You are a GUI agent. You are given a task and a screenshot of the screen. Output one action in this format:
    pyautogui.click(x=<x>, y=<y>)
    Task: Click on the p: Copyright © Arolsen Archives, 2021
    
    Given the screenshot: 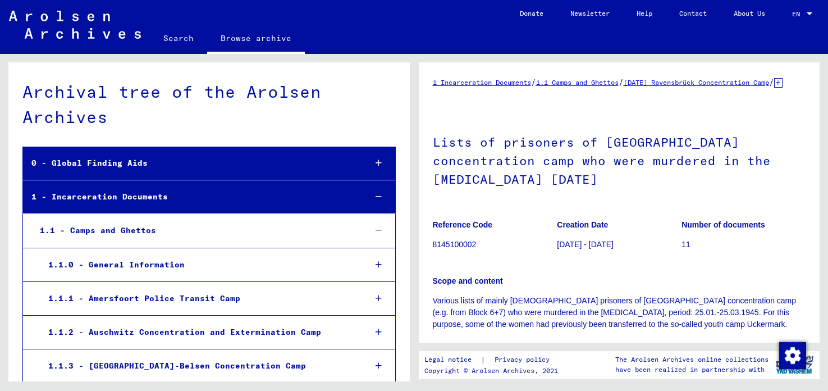 What is the action you would take?
    pyautogui.click(x=494, y=371)
    